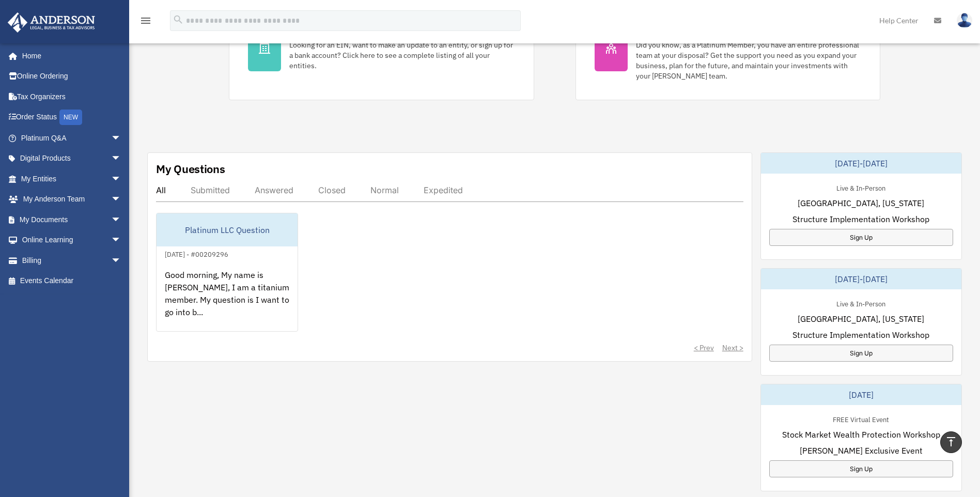 This screenshot has width=980, height=497. Describe the element at coordinates (51, 22) in the screenshot. I see `img: Anderson Advisors Platinum Portal` at that location.